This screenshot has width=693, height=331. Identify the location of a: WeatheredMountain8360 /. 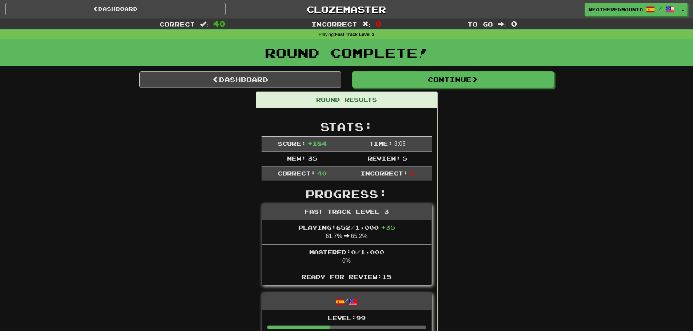
(632, 9).